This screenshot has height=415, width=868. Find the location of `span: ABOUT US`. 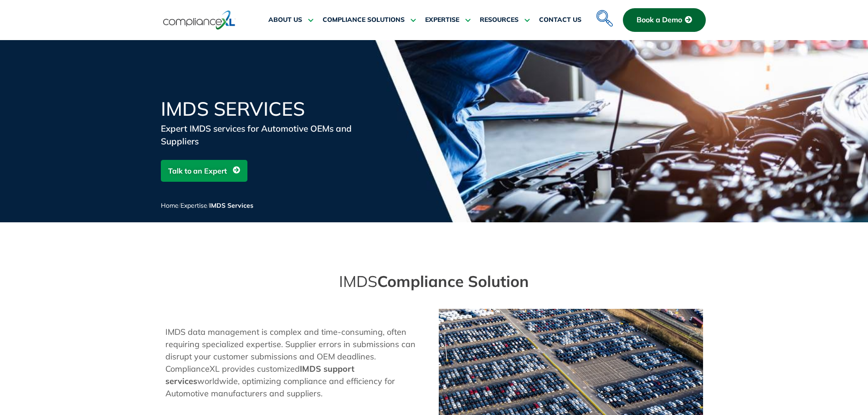

span: ABOUT US is located at coordinates (285, 20).